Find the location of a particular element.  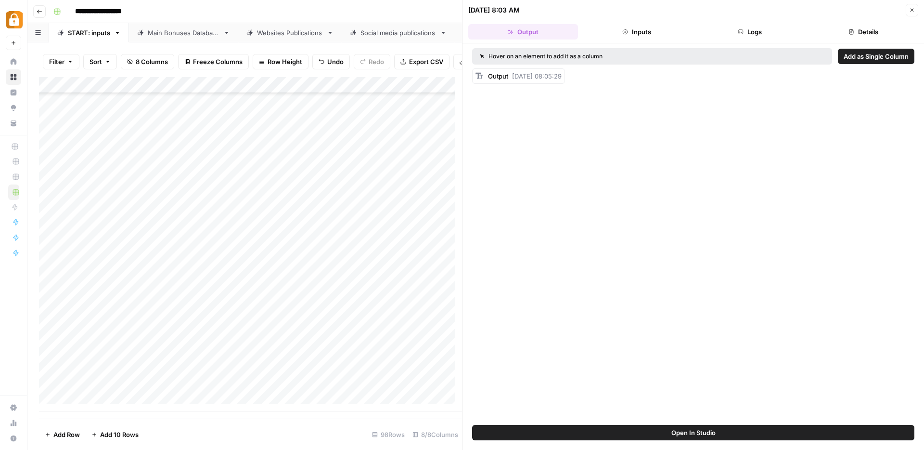

button: Add 10 Rows is located at coordinates (115, 434).